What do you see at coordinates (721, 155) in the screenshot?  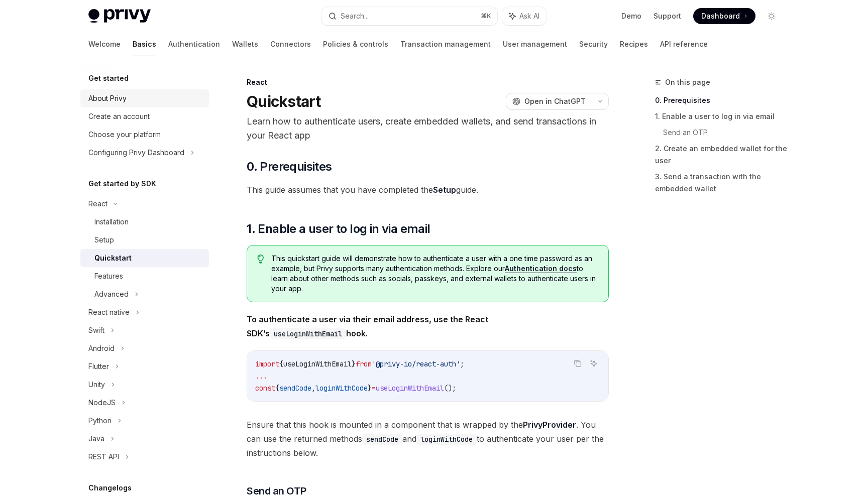 I see `a: 2. Create an embedded wallet for the user` at bounding box center [721, 155].